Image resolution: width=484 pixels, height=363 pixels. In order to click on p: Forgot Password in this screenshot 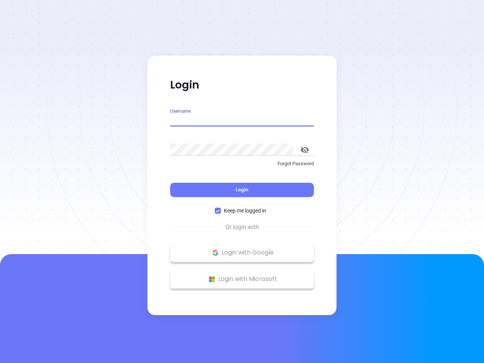, I will do `click(242, 164)`.